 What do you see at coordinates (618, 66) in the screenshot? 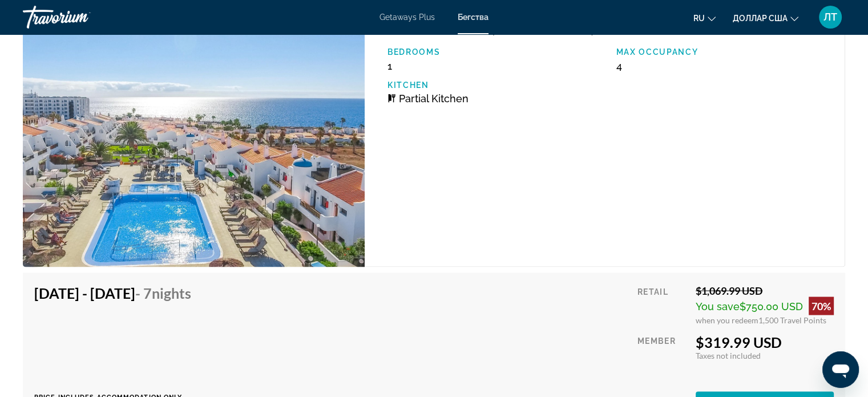
I see `span: 4` at bounding box center [618, 66].